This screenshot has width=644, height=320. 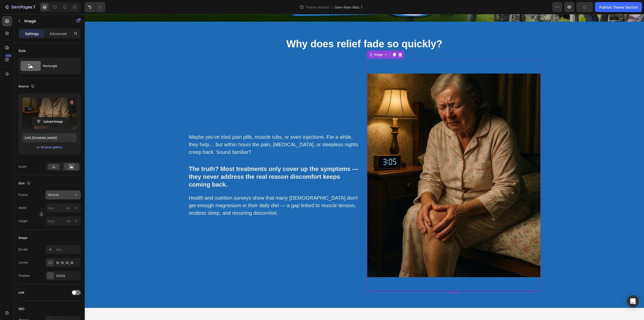 What do you see at coordinates (280, 30) in the screenshot?
I see `strong: Why does relief fade so quickly?` at bounding box center [280, 30].